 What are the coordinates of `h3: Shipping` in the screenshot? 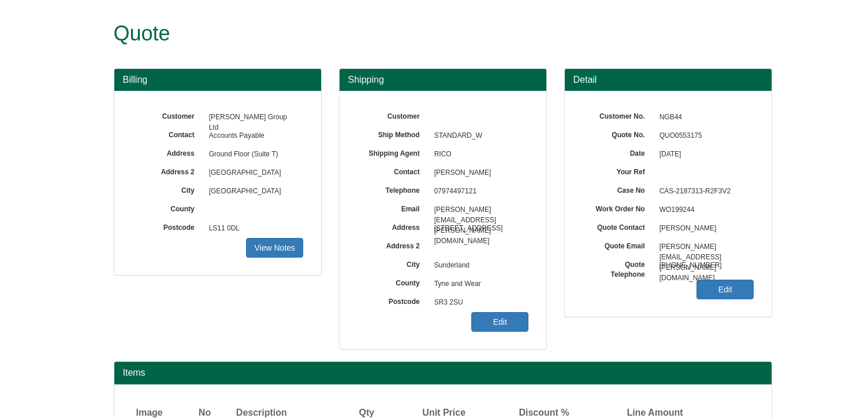 It's located at (443, 80).